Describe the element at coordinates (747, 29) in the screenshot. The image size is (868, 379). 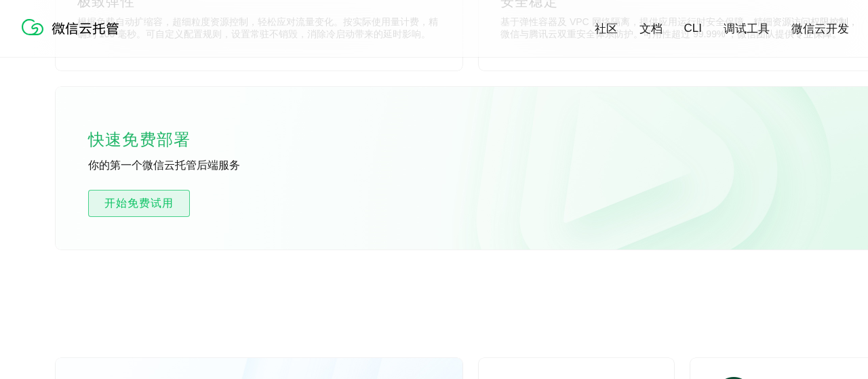
I see `a: 调试工具` at that location.